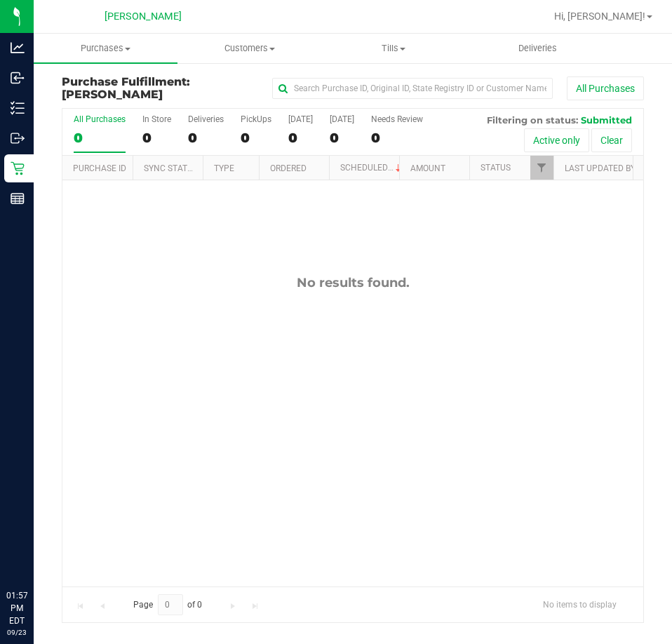 This screenshot has width=672, height=644. Describe the element at coordinates (600, 169) in the screenshot. I see `a: Last Updated By` at that location.